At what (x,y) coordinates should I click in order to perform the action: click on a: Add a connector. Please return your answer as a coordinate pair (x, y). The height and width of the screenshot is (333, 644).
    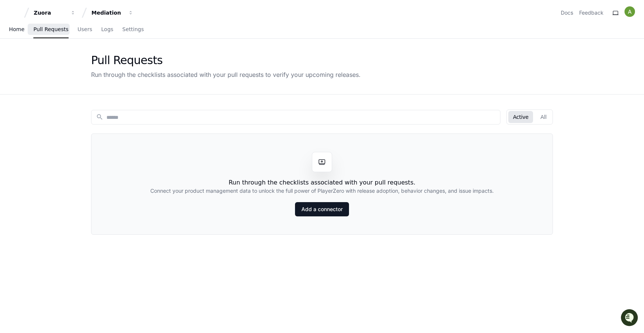
    Looking at the image, I should click on (322, 209).